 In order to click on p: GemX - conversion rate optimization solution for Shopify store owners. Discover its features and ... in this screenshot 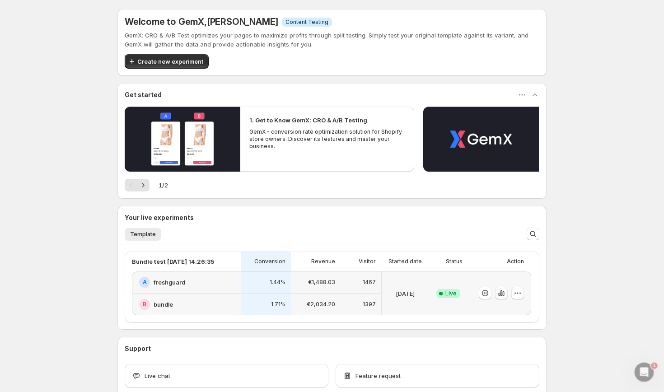, I will do `click(327, 139)`.